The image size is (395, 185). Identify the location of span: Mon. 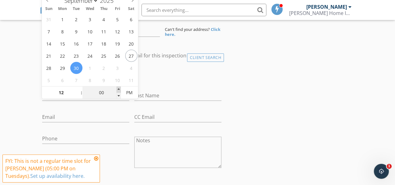
(62, 9).